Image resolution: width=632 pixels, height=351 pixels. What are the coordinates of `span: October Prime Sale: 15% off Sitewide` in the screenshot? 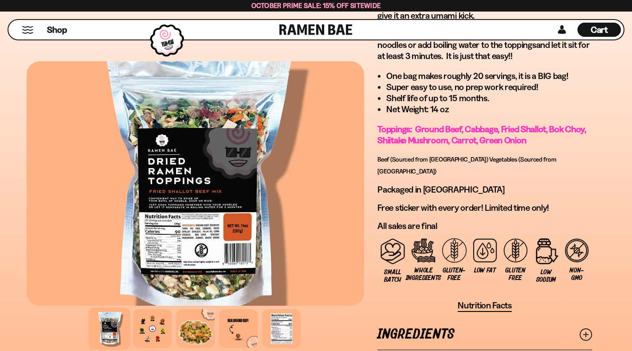 It's located at (316, 5).